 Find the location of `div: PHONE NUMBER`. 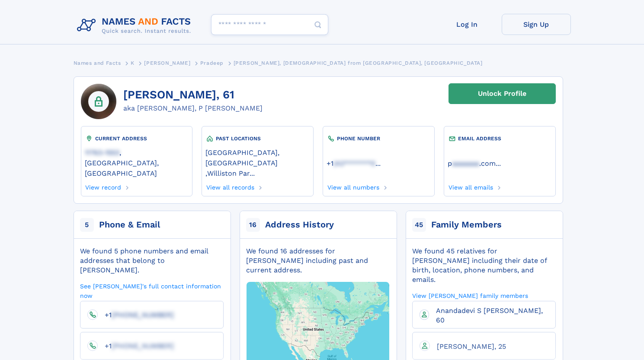

div: PHONE NUMBER is located at coordinates (378, 138).